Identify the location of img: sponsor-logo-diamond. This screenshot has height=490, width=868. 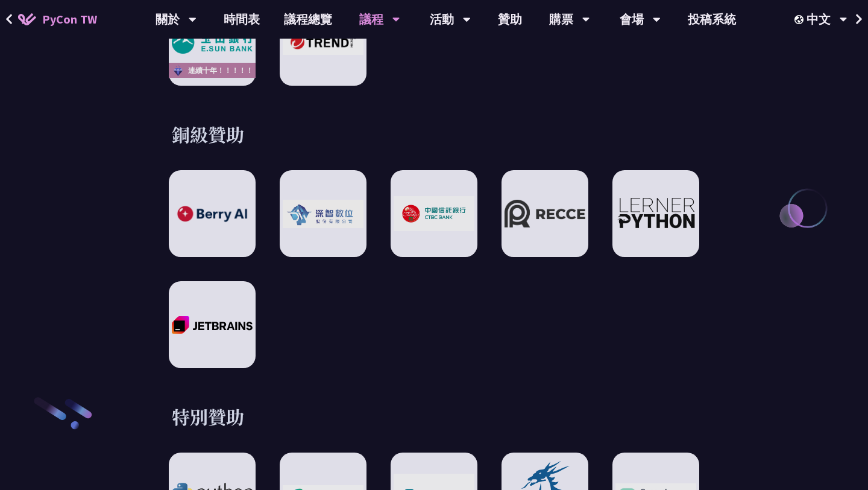
(178, 70).